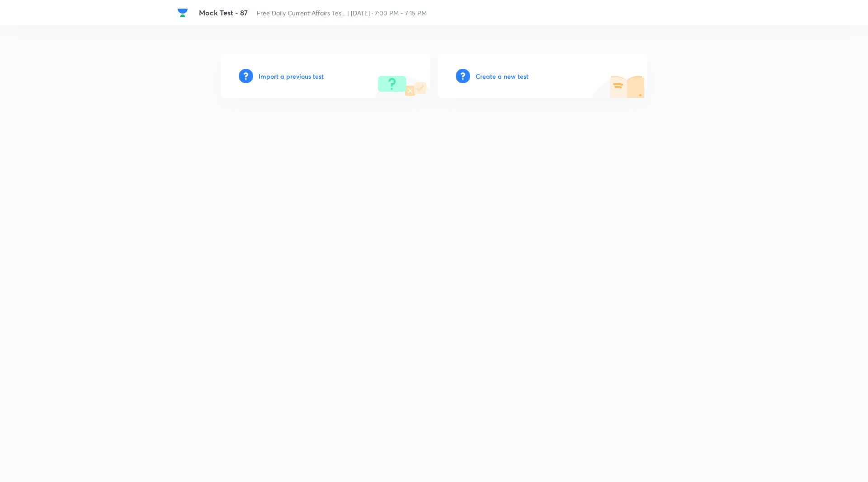 This screenshot has height=482, width=868. Describe the element at coordinates (502, 76) in the screenshot. I see `h6: Create a new test` at that location.